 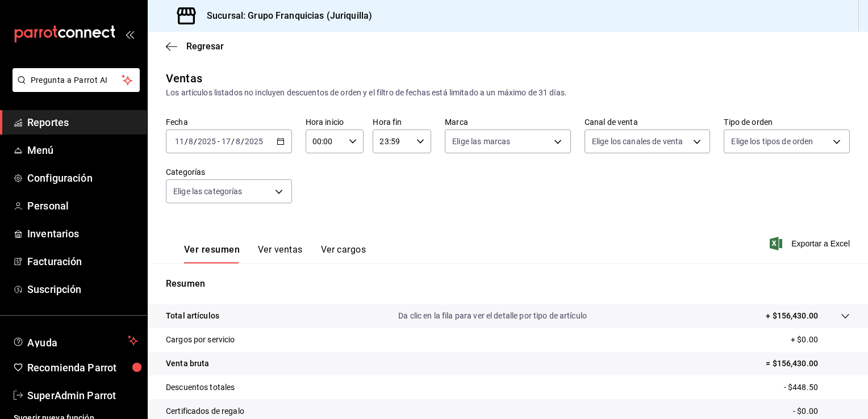 I want to click on span: Inventarios, so click(x=83, y=233).